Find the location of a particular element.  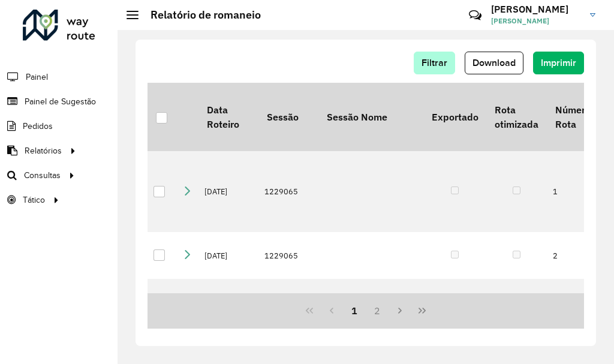

a: Contato Rápido is located at coordinates (475, 15).